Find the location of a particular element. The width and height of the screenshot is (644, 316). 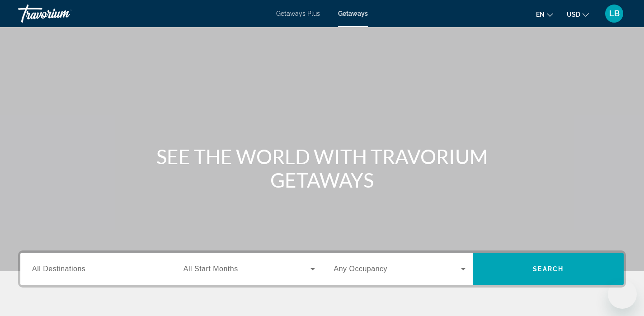

input: Select destination is located at coordinates (98, 269).